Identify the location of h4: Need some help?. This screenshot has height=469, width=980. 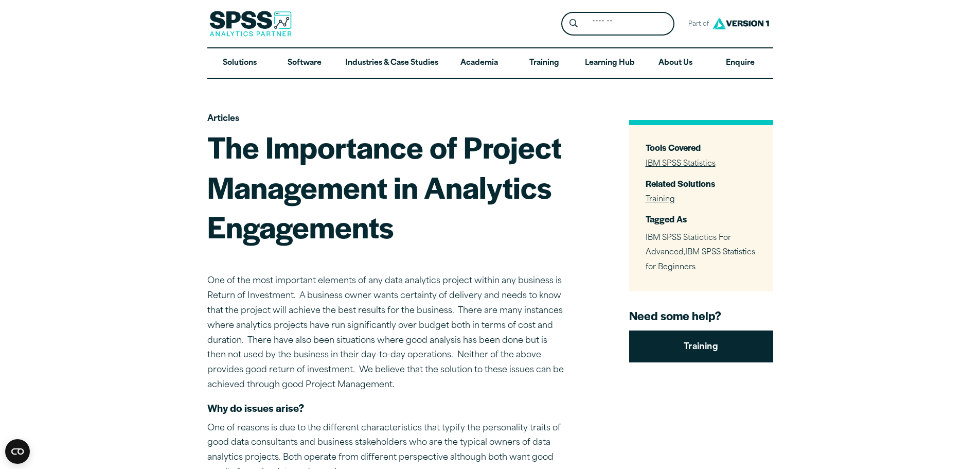
(701, 316).